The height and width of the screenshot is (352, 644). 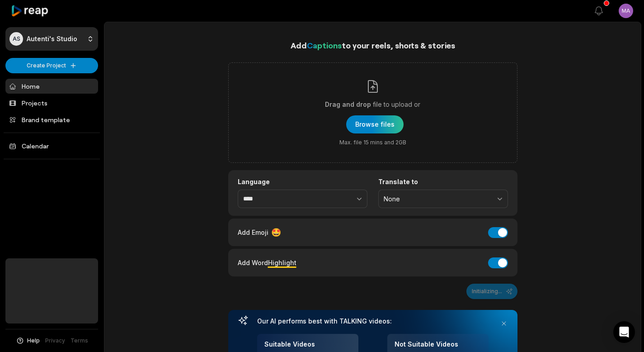 What do you see at coordinates (27, 341) in the screenshot?
I see `button: Help` at bounding box center [27, 341].